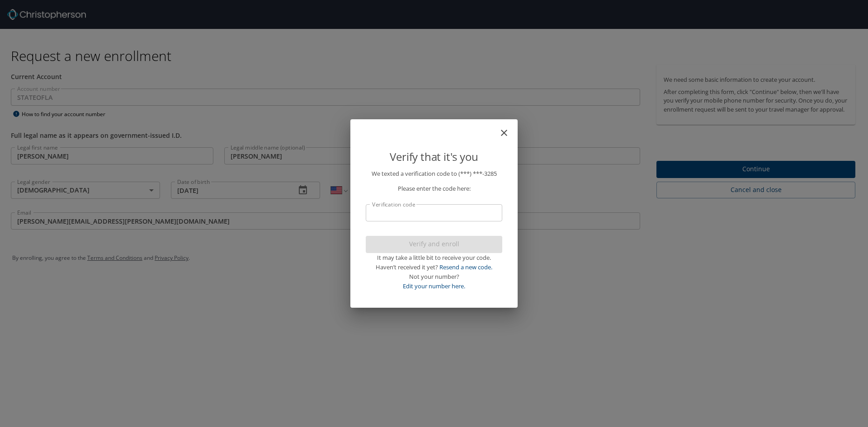 The image size is (868, 427). Describe the element at coordinates (465, 267) in the screenshot. I see `a: Resend a new code.` at that location.